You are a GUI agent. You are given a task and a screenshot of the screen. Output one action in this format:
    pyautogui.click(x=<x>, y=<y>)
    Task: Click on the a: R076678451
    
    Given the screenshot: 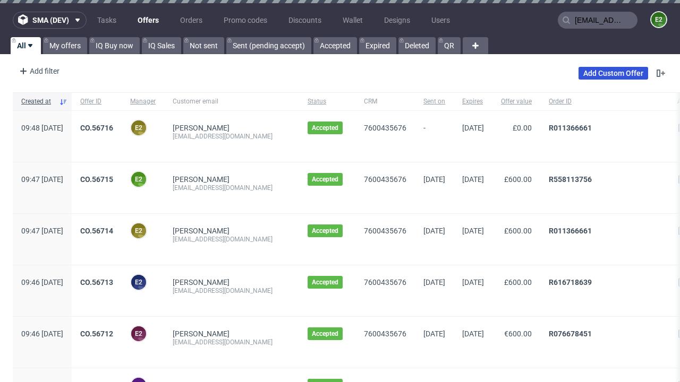 What is the action you would take?
    pyautogui.click(x=570, y=334)
    